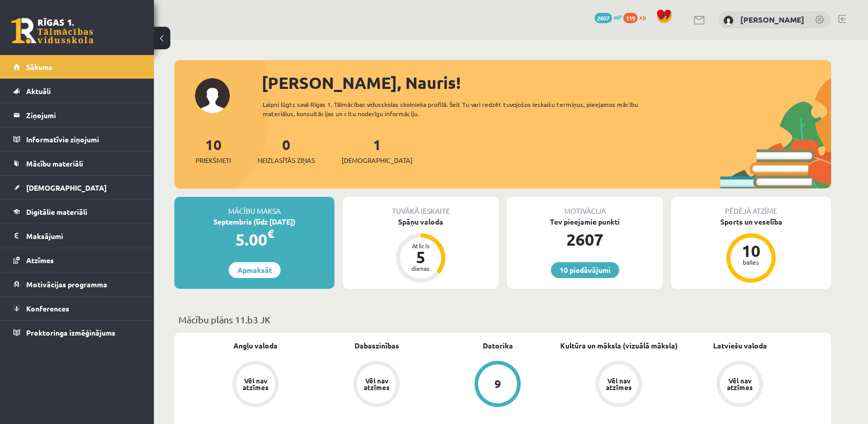 This screenshot has height=424, width=868. Describe the element at coordinates (286, 150) in the screenshot. I see `a: 0Neizlasītās ziņas` at that location.